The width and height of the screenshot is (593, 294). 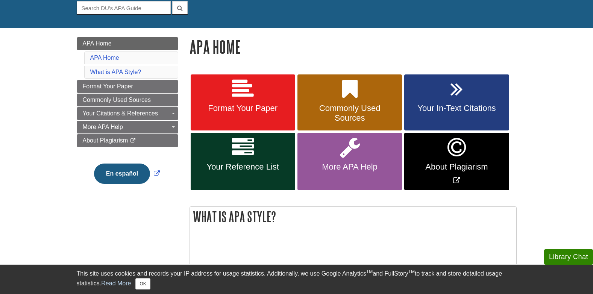 I want to click on button: En español, so click(x=122, y=174).